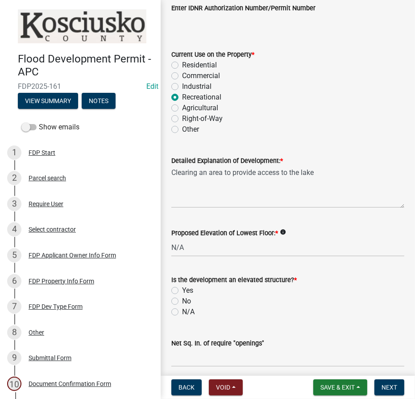 This screenshot has width=415, height=399. I want to click on wm-modal-confirm: Summary, so click(48, 101).